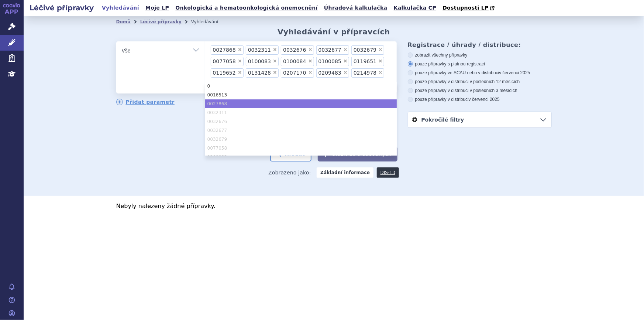  I want to click on span: 0100084, so click(295, 62).